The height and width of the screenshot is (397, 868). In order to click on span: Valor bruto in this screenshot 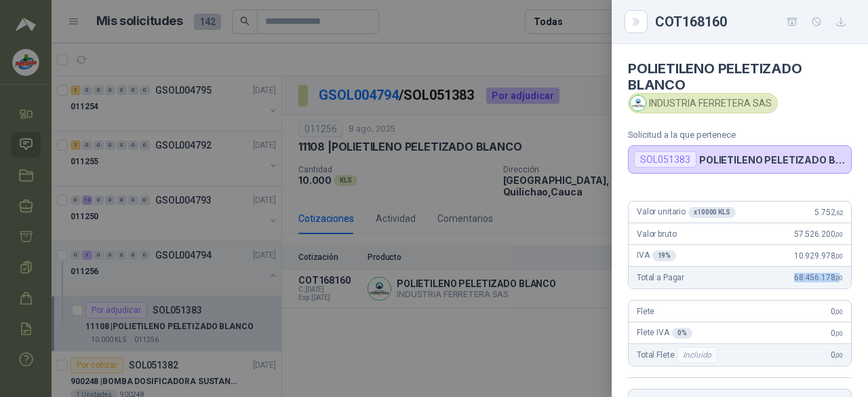, I will do `click(656, 234)`.